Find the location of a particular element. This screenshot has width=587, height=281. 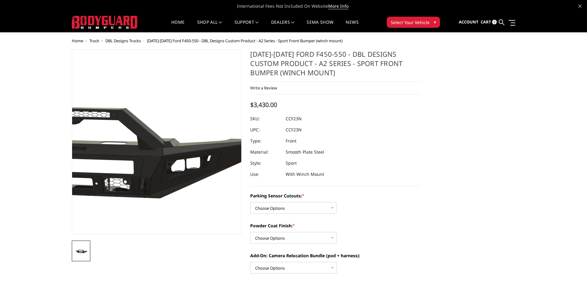

span: Account is located at coordinates (469, 22).